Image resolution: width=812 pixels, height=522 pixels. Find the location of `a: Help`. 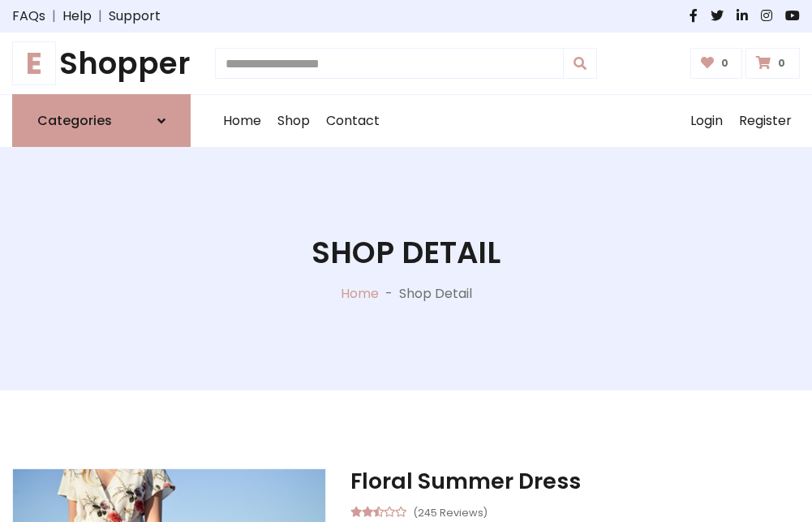

a: Help is located at coordinates (77, 17).